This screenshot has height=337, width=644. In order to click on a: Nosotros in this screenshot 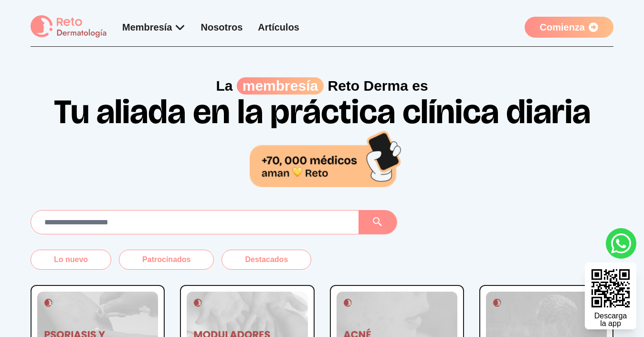, I will do `click(222, 27)`.